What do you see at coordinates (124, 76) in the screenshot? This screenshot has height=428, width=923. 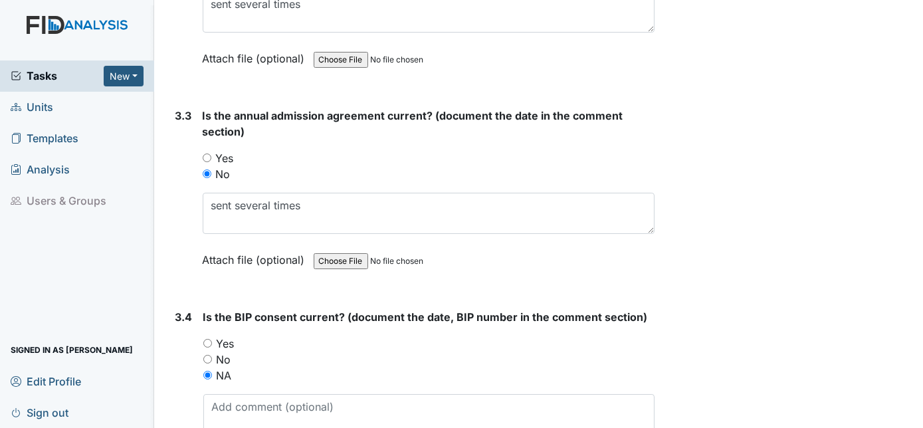 I see `button: New` at bounding box center [124, 76].